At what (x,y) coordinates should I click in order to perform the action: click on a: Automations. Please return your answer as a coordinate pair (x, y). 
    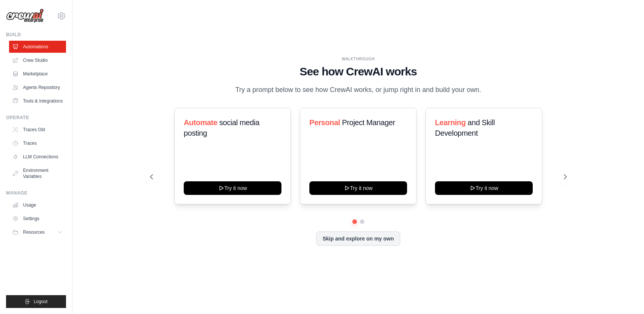
    Looking at the image, I should click on (37, 47).